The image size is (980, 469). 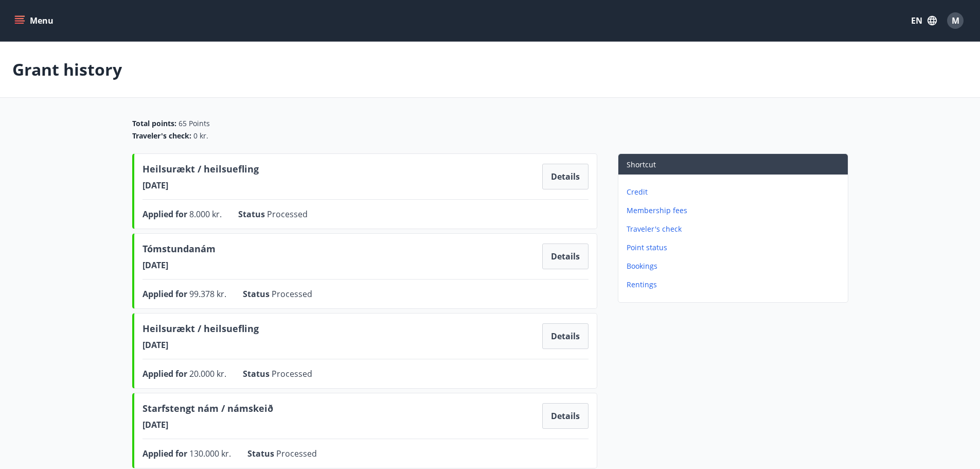 I want to click on p: Grant history, so click(x=67, y=70).